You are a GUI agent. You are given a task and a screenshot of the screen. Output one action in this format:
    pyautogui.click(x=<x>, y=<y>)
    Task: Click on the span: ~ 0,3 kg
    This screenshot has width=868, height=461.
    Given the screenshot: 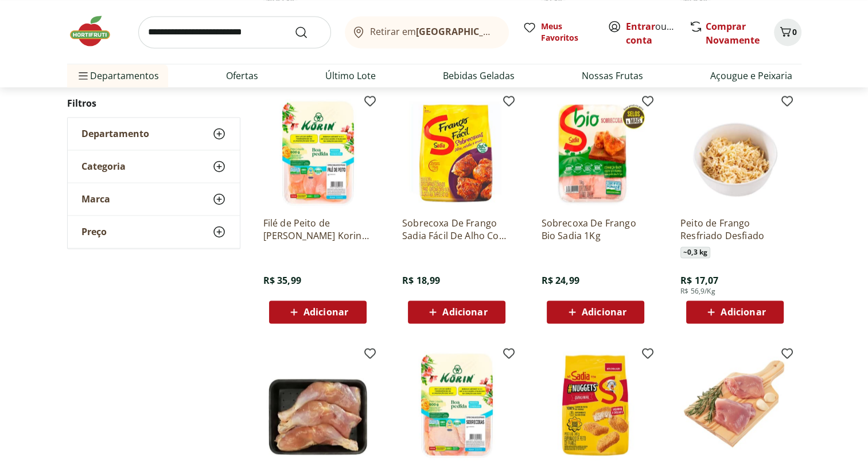 What is the action you would take?
    pyautogui.click(x=695, y=252)
    